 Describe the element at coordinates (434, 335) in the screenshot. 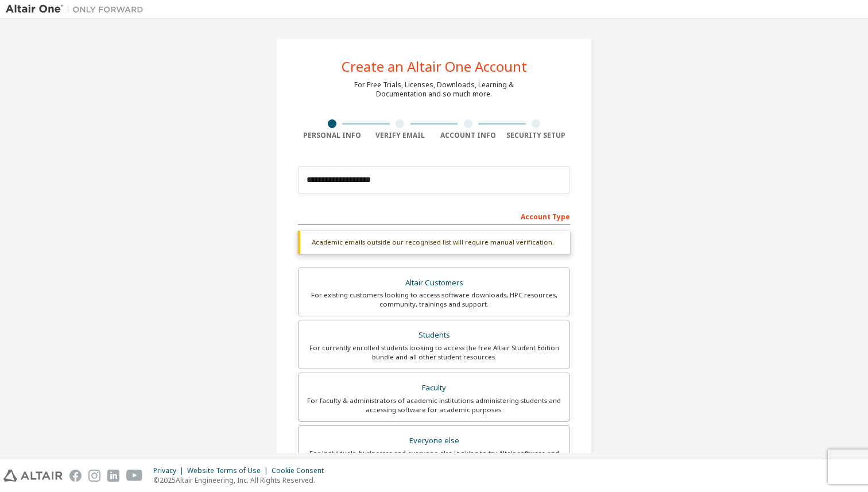

I see `div: Students` at that location.